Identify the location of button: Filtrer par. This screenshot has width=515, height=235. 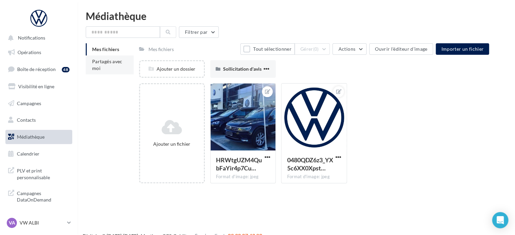
(199, 32).